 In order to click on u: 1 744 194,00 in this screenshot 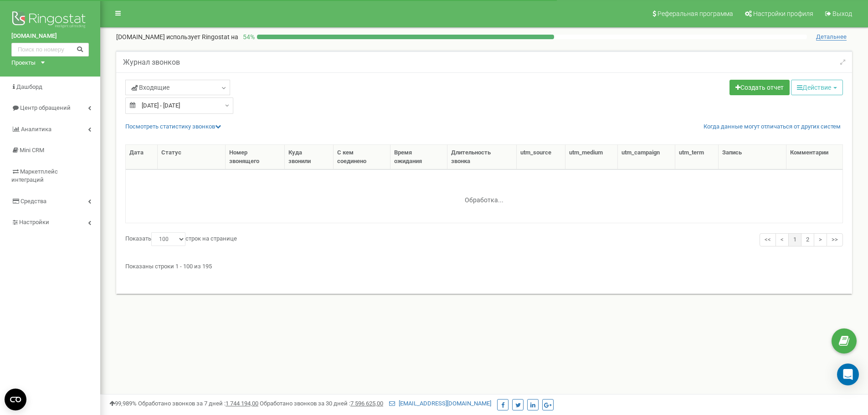, I will do `click(242, 403)`.